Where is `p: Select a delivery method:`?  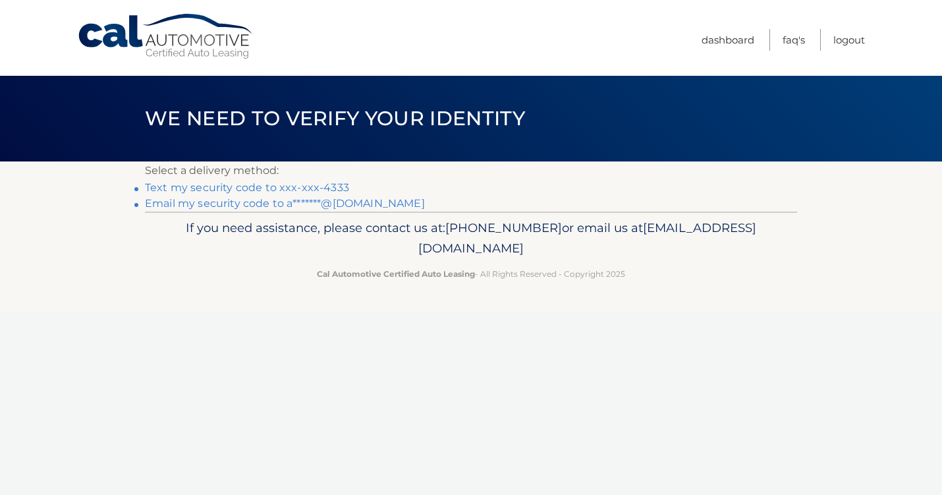
p: Select a delivery method: is located at coordinates (471, 171).